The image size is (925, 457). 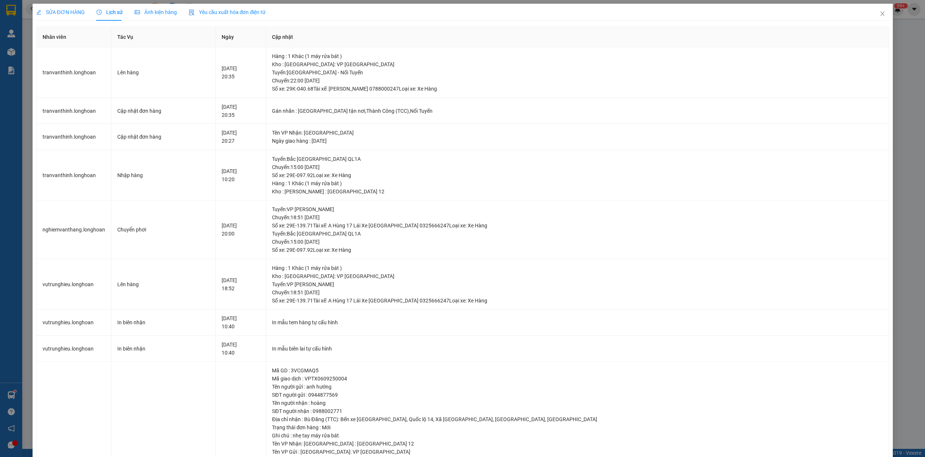 What do you see at coordinates (156, 12) in the screenshot?
I see `span: Ảnh kiện hàng` at bounding box center [156, 12].